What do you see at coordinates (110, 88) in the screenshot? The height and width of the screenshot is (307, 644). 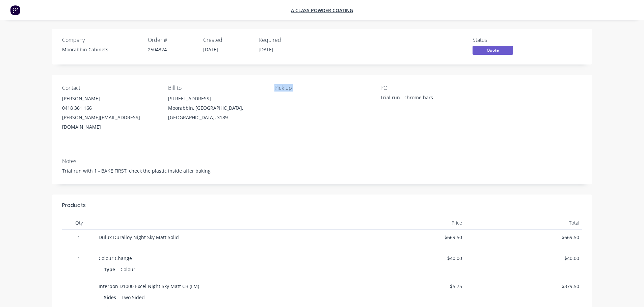 I see `div: Contact` at bounding box center [110, 88].